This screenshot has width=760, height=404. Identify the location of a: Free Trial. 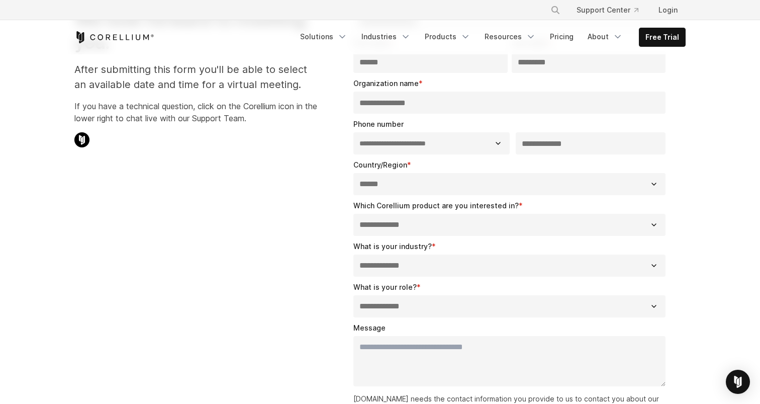
(662, 37).